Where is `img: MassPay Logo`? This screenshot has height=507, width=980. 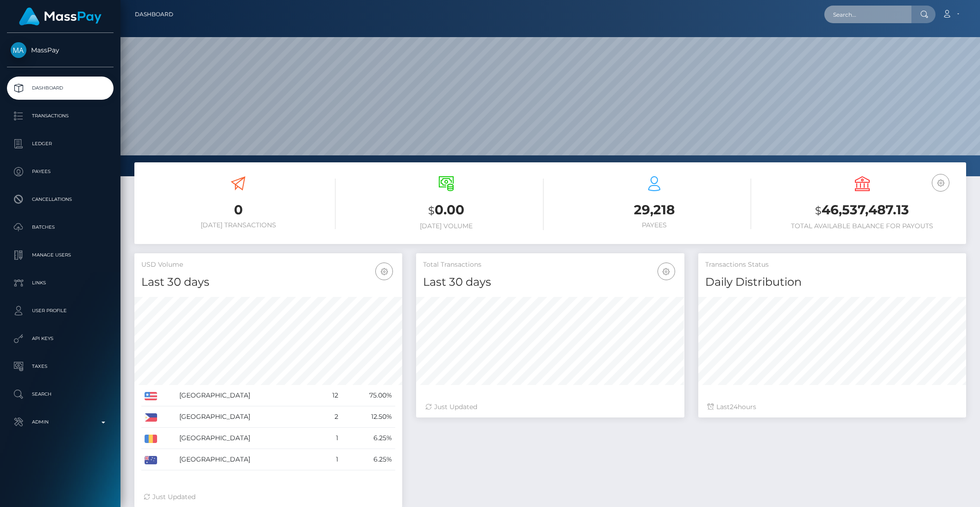 img: MassPay Logo is located at coordinates (60, 16).